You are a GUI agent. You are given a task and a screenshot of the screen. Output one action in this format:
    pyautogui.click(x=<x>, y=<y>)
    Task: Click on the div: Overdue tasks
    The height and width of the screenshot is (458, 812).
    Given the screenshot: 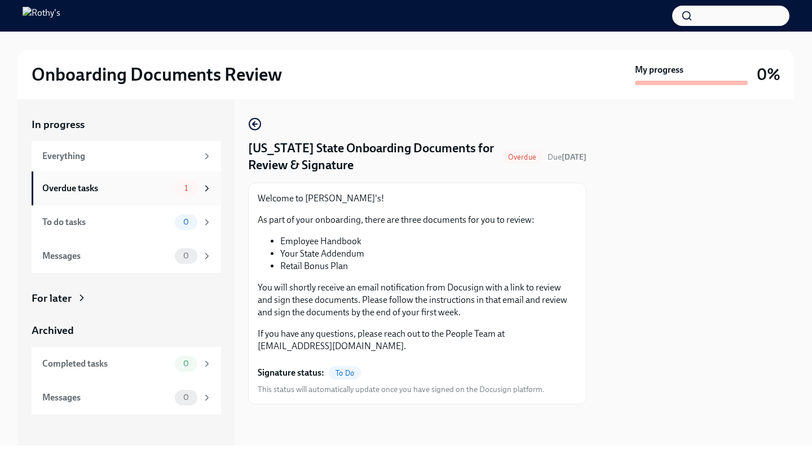 What is the action you would take?
    pyautogui.click(x=106, y=188)
    